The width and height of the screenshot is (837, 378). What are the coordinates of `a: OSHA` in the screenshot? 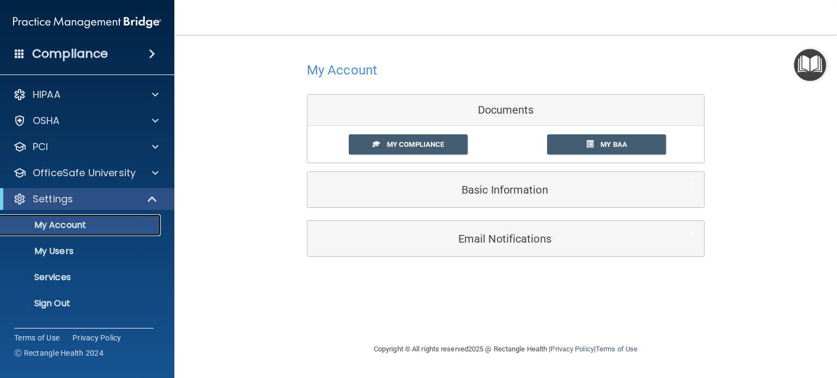 It's located at (86, 121).